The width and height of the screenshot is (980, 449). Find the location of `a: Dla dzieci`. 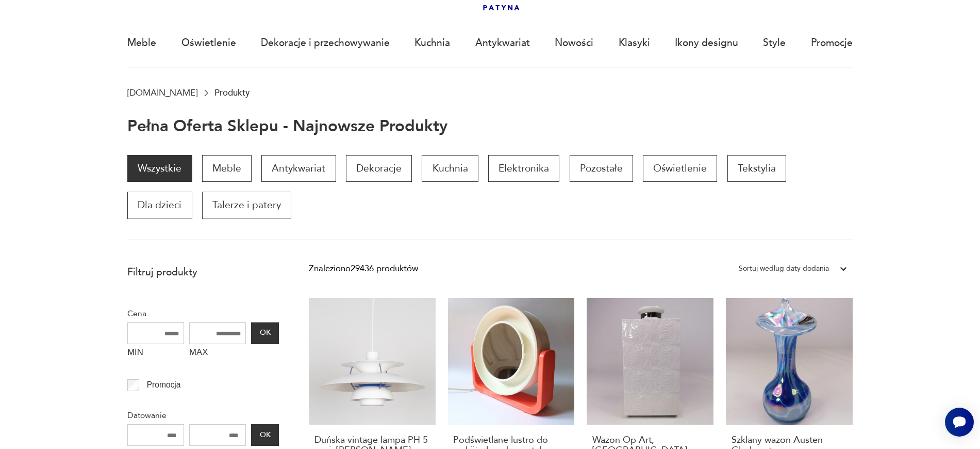

a: Dla dzieci is located at coordinates (159, 205).